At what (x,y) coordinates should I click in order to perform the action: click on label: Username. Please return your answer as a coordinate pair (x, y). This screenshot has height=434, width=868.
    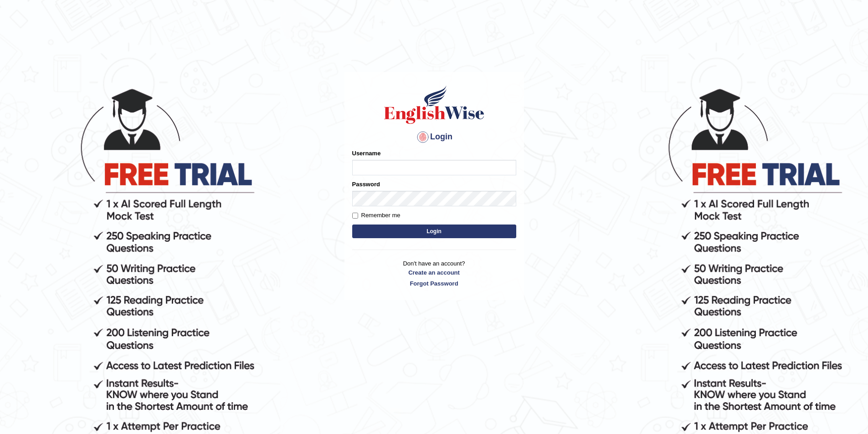
    Looking at the image, I should click on (366, 153).